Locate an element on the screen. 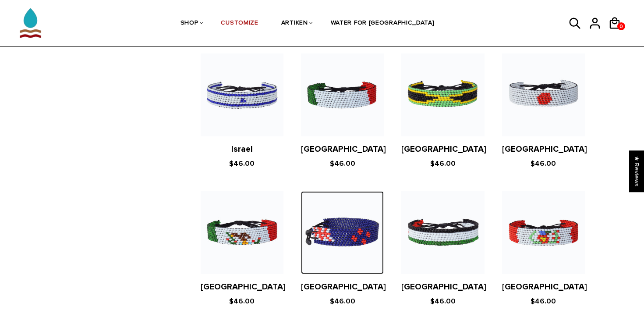 This screenshot has width=644, height=328. a: ARTIKEN is located at coordinates (294, 24).